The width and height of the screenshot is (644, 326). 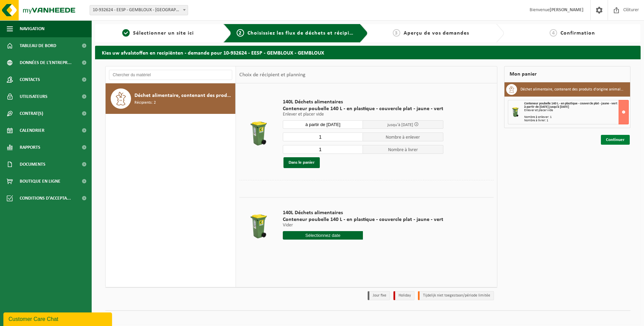 What do you see at coordinates (45, 63) in the screenshot?
I see `span: Données de l'entrepr...` at bounding box center [45, 63].